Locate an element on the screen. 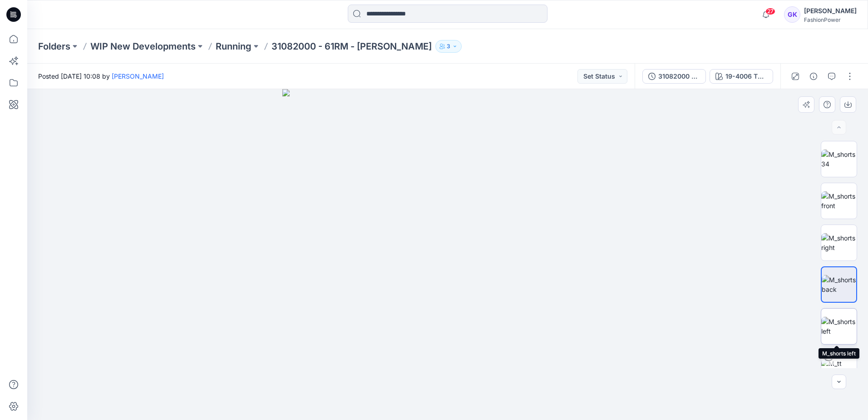  button: 3 is located at coordinates (449, 47).